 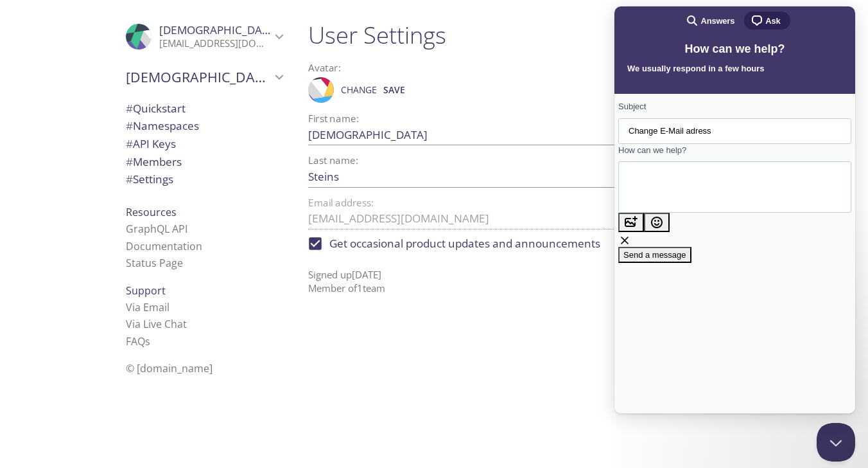 I want to click on button: Change, so click(x=359, y=90).